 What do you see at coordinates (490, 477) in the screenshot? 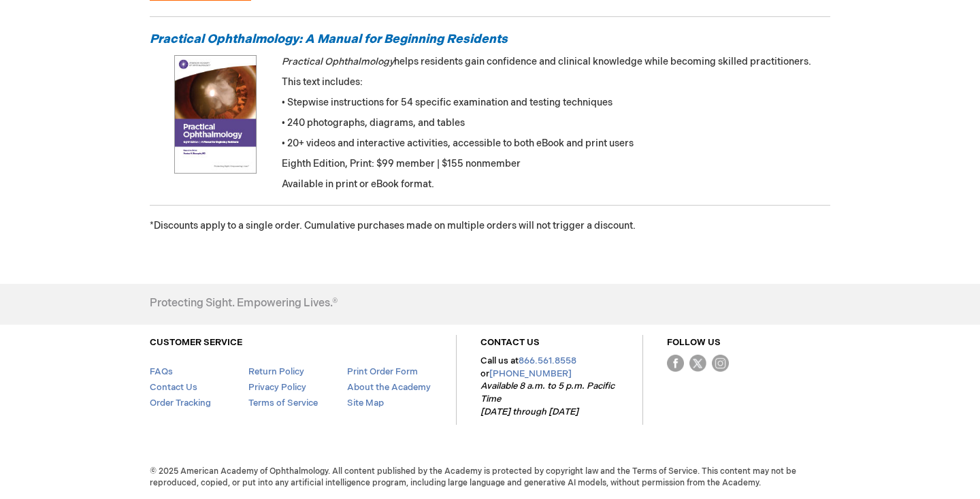
I see `span: © 2025 American Academy of Ophthalmology. All content published by the Academy is protected by co...` at bounding box center [490, 477].